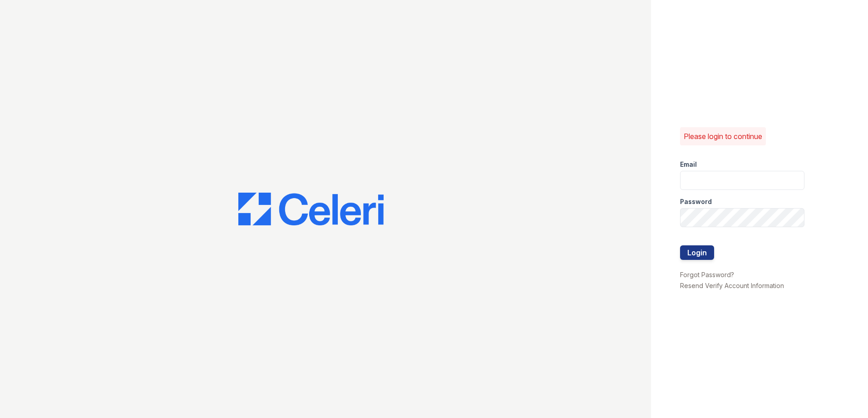  Describe the element at coordinates (697, 253) in the screenshot. I see `button: Login` at that location.